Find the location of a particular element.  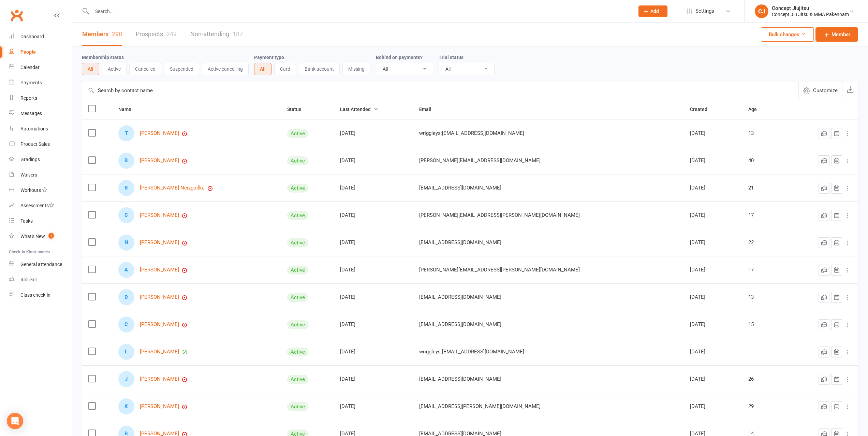

div: Gradings is located at coordinates (30, 159).